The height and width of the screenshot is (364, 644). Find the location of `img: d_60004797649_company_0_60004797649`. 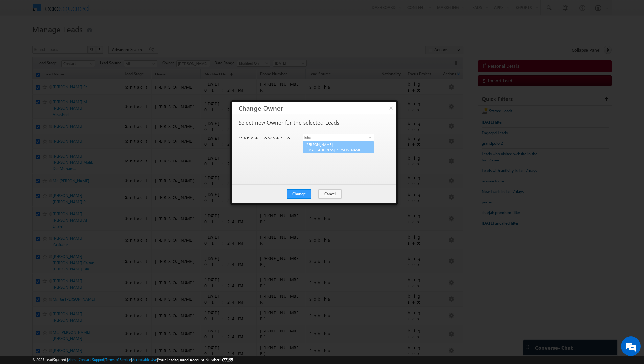

img: d_60004797649_company_0_60004797649 is located at coordinates (19, 39).